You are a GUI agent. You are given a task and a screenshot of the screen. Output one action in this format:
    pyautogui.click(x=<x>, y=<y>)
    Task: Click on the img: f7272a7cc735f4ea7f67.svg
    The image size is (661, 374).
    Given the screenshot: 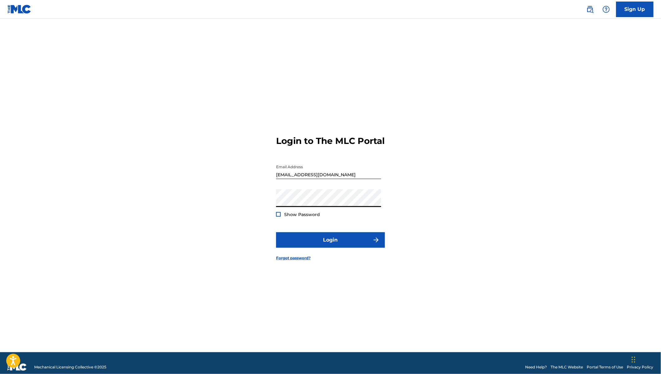 What is the action you would take?
    pyautogui.click(x=376, y=240)
    